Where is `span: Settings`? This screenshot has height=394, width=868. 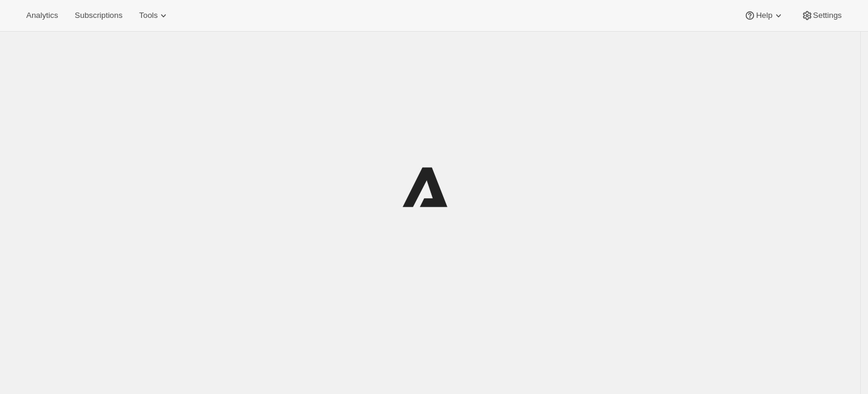 span: Settings is located at coordinates (828, 16).